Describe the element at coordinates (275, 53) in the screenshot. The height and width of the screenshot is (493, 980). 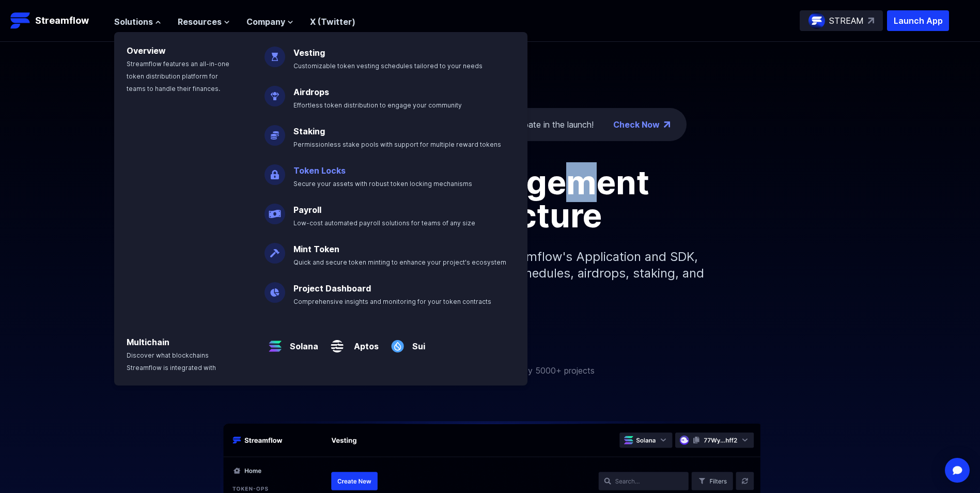
I see `img: Vesting` at that location.